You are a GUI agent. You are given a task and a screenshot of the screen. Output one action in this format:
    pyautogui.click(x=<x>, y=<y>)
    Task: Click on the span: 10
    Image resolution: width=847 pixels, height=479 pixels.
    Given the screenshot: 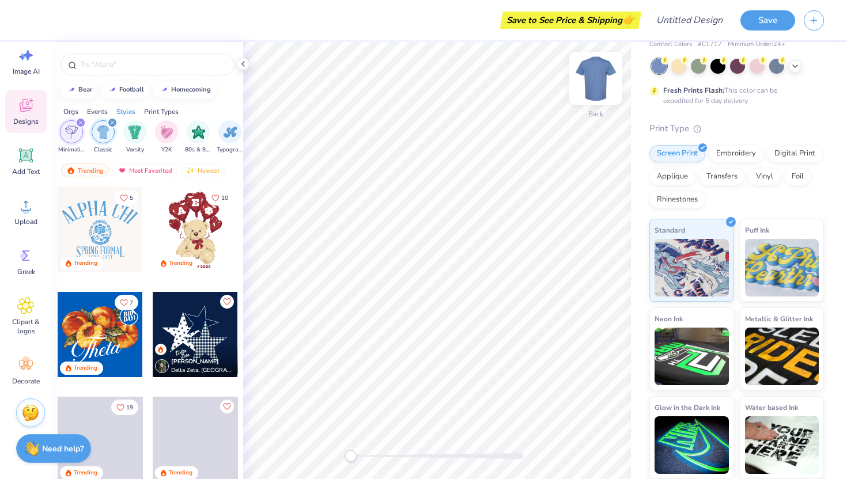 What is the action you would take?
    pyautogui.click(x=225, y=198)
    